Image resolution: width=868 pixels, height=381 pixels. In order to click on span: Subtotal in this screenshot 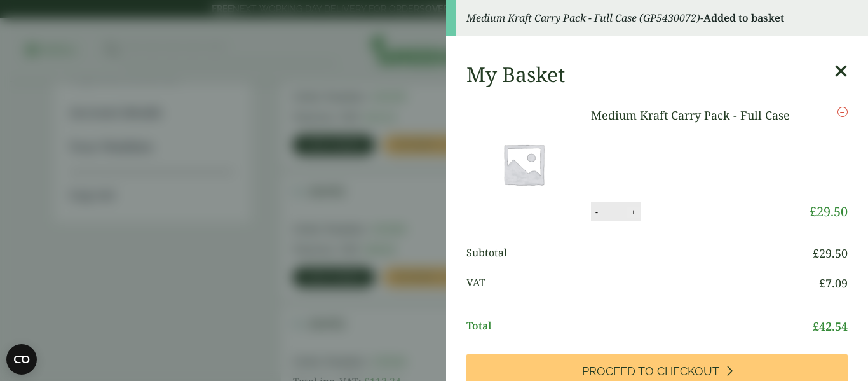, I will do `click(639, 253)`.